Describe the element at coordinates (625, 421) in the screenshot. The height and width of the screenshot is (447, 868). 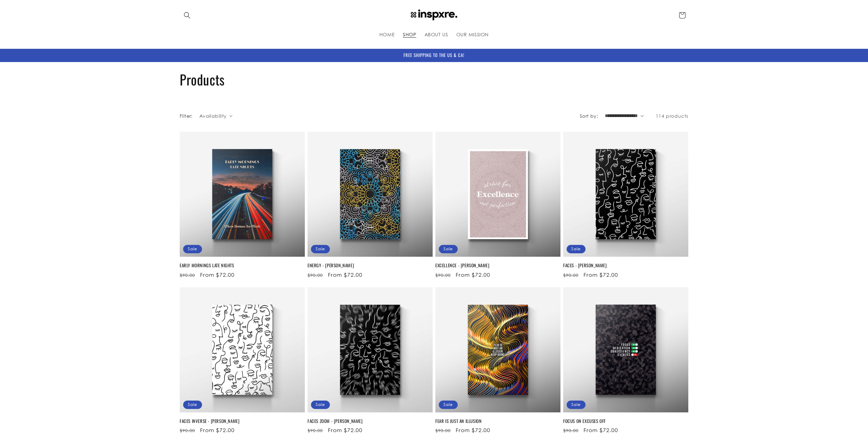
I see `a: FOCUS ON EXCUSES OFF` at that location.